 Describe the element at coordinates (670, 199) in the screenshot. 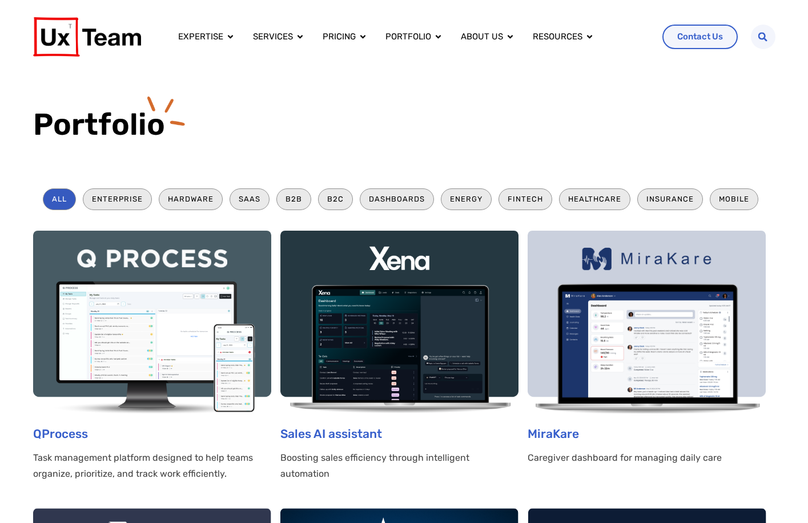

I see `li: Insurance` at that location.